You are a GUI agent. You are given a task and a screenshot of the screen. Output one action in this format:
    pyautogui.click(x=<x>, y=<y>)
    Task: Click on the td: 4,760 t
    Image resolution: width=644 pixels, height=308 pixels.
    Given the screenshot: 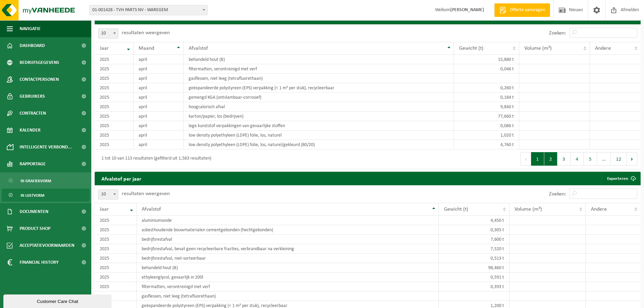 What is the action you would take?
    pyautogui.click(x=487, y=145)
    